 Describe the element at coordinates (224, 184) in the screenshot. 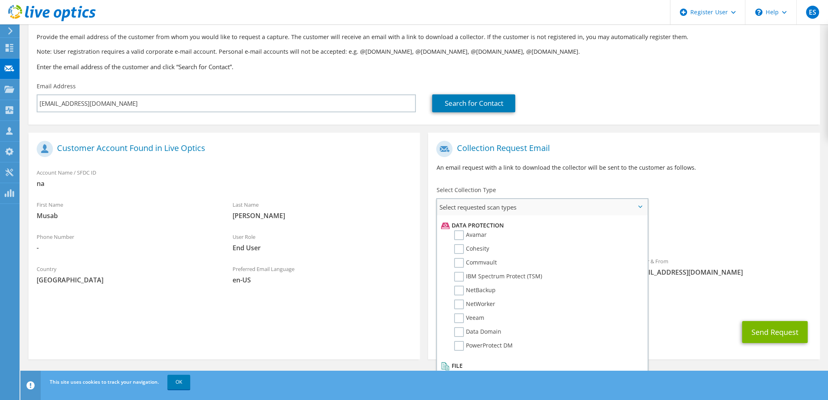

I see `span: na` at that location.